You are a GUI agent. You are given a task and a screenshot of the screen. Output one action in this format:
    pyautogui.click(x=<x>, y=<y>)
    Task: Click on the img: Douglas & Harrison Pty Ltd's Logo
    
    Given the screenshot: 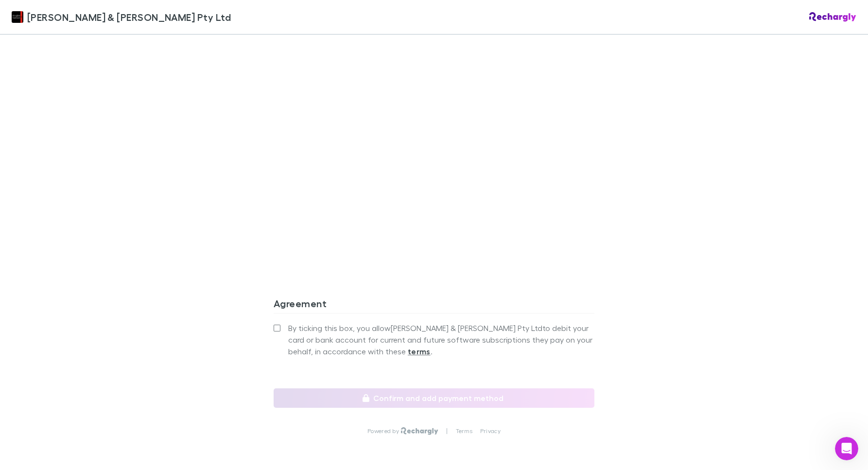 What is the action you would take?
    pyautogui.click(x=17, y=17)
    